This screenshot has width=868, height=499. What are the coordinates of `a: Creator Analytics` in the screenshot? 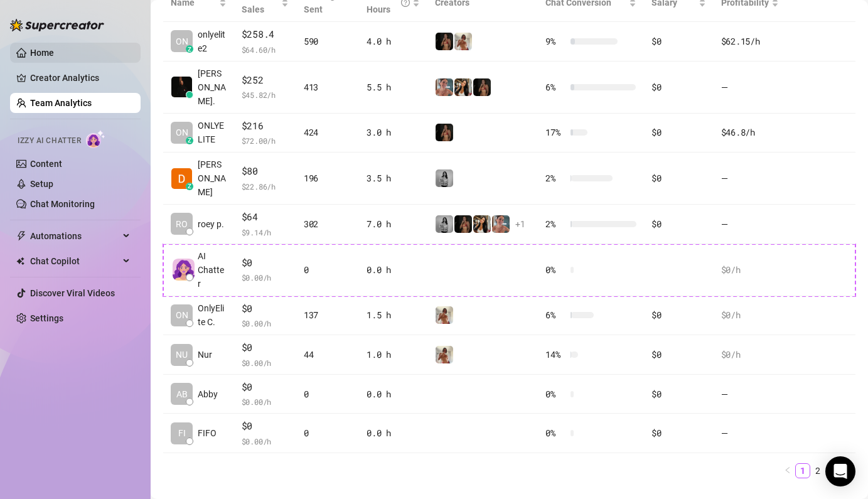 It's located at (81, 78).